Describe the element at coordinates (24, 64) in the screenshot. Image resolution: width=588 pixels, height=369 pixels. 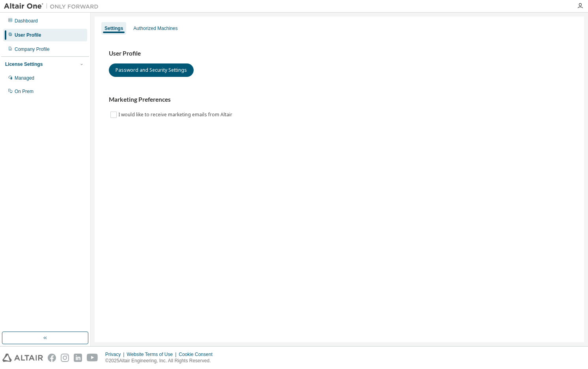
I see `div: License Settings` at that location.